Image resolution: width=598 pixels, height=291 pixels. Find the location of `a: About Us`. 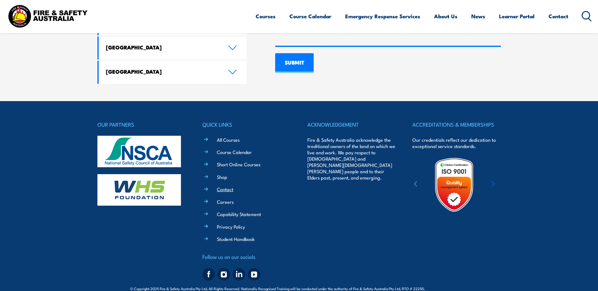

a: About Us is located at coordinates (446, 16).